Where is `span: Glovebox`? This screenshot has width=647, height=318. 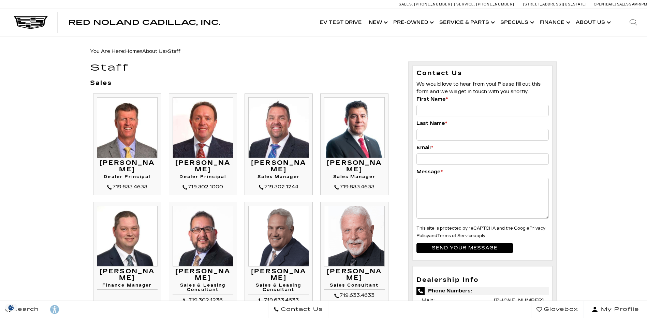
span: Glovebox is located at coordinates (560, 309).